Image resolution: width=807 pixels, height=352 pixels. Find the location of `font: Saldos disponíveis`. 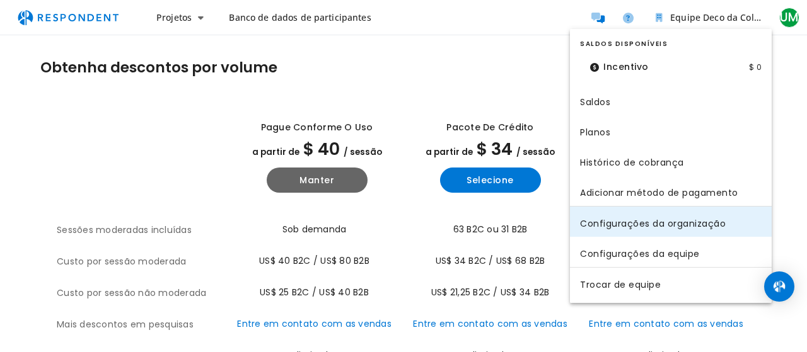

font: Saldos disponíveis is located at coordinates (623, 43).